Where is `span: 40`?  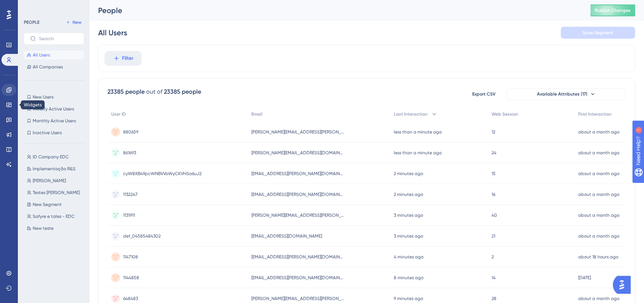
span: 40 is located at coordinates (494, 215).